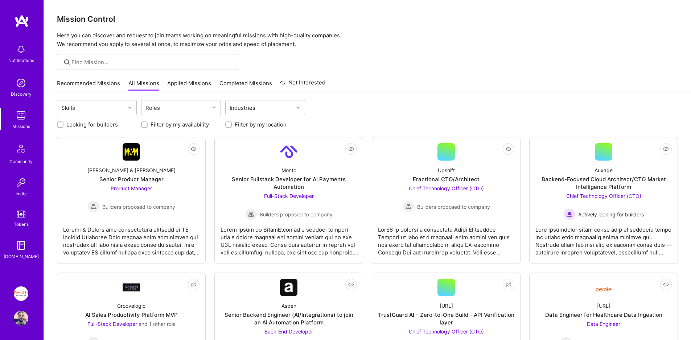 This screenshot has height=340, width=691. What do you see at coordinates (242, 108) in the screenshot?
I see `div: Industries` at bounding box center [242, 108].